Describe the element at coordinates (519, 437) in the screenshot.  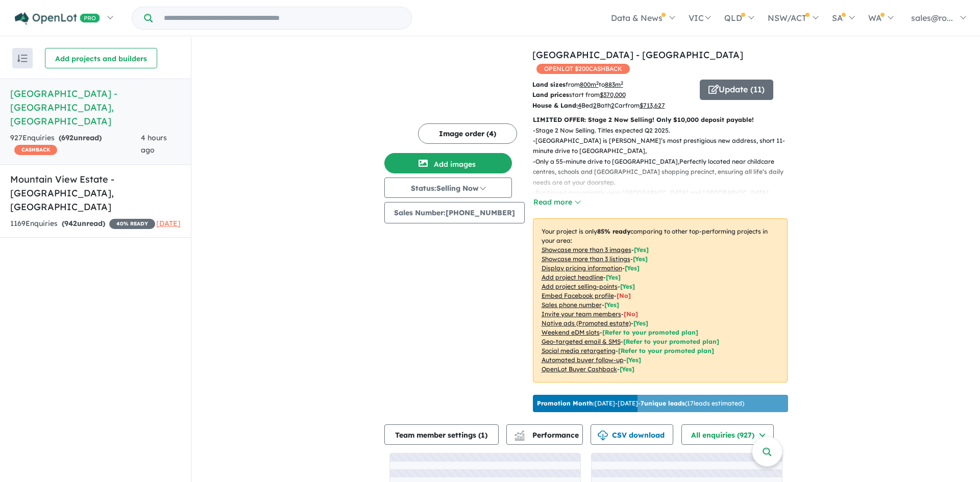
I see `img: bar-chart.svg` at that location.